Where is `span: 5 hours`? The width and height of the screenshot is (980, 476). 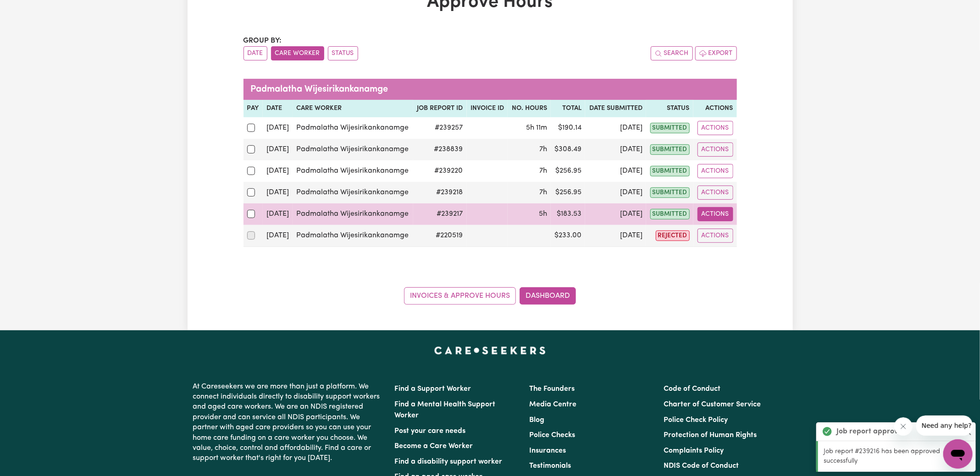 span: 5 hours is located at coordinates (543, 214).